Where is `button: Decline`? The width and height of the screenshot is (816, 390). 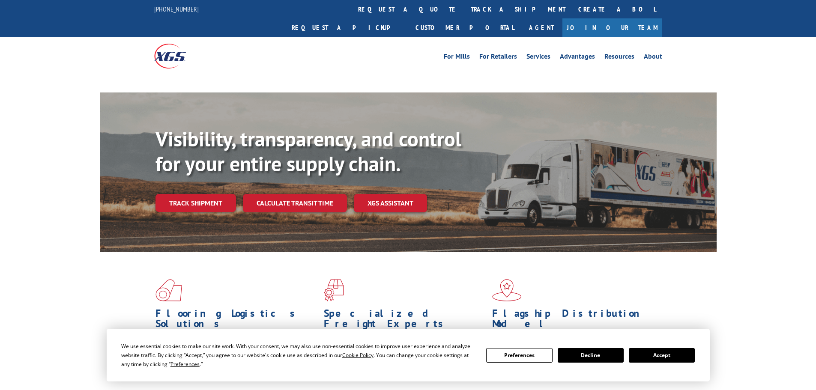 button: Decline is located at coordinates (591, 356).